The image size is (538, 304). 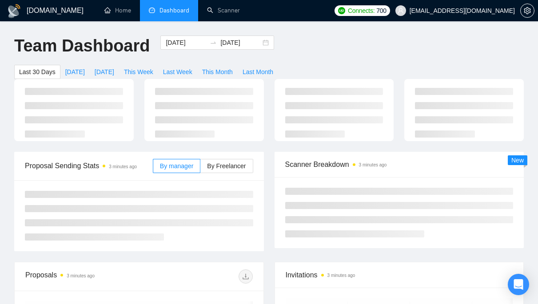 I want to click on span: Last 30 Days, so click(x=37, y=72).